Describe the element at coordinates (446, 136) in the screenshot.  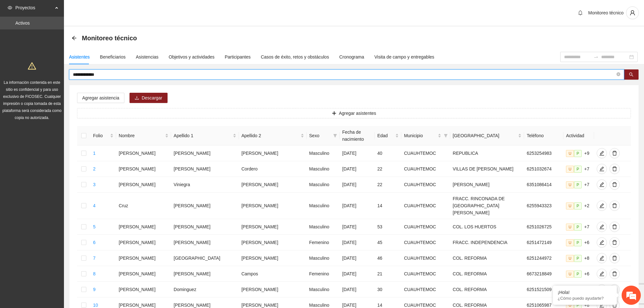
I see `span: filter` at that location.